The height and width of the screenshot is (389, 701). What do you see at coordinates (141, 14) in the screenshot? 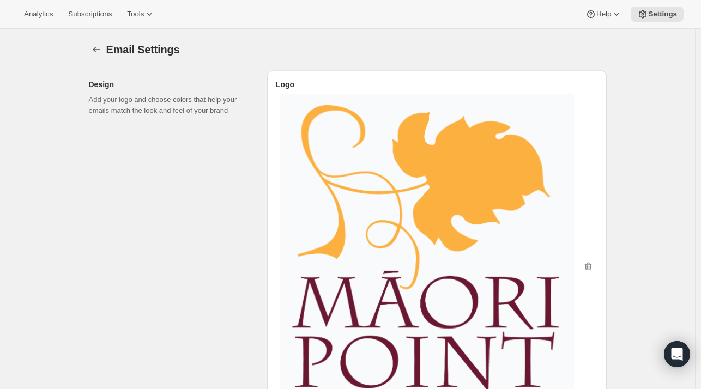
I see `button: Tools` at bounding box center [141, 14].